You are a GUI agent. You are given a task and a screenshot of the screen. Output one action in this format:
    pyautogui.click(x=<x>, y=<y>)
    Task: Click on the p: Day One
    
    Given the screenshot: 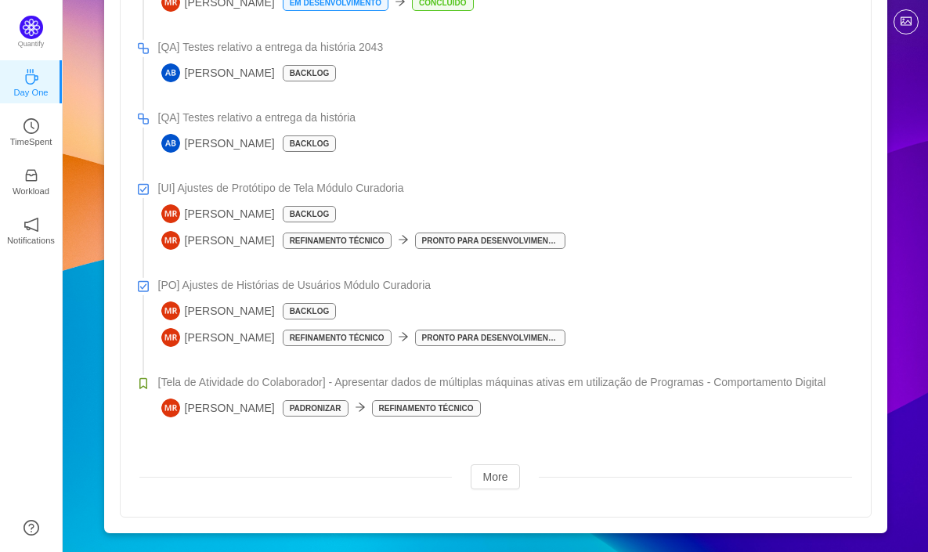 What is the action you would take?
    pyautogui.click(x=31, y=92)
    